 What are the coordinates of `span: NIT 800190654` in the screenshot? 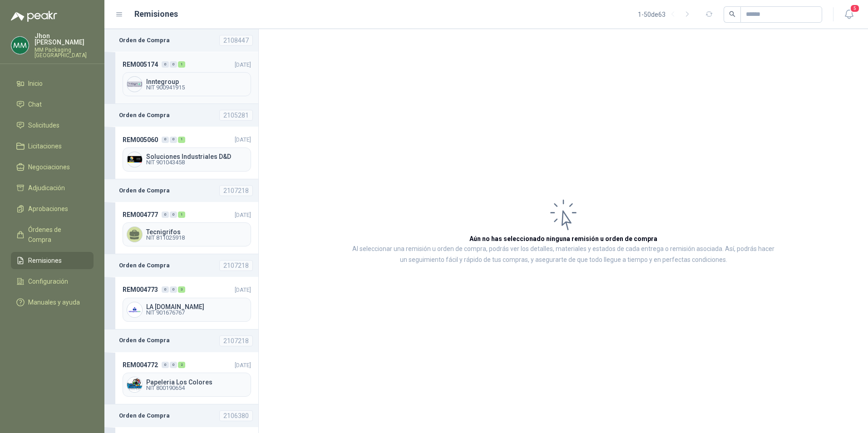 It's located at (197, 388).